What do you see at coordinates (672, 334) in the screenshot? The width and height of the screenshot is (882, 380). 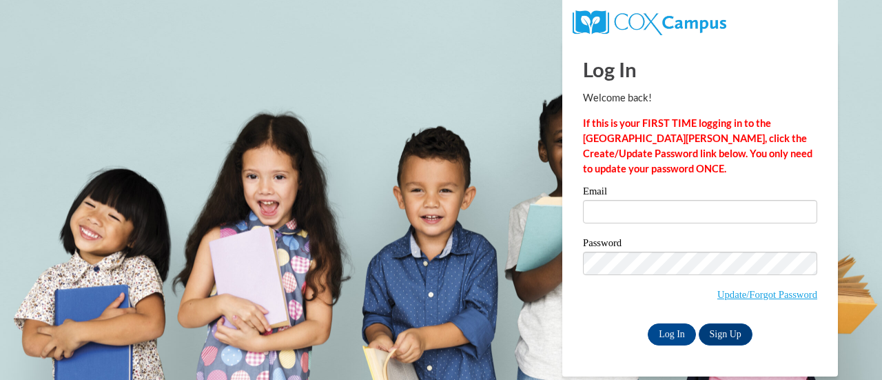 I see `input: Log In` at bounding box center [672, 334].